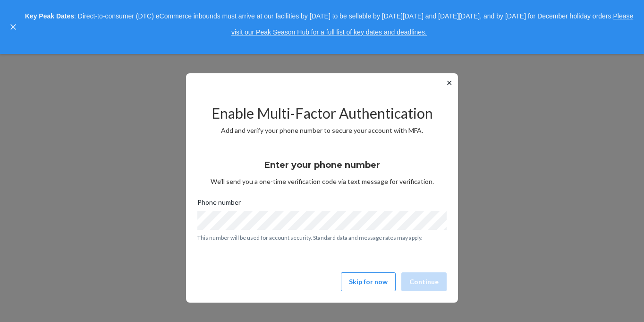 The width and height of the screenshot is (644, 322). What do you see at coordinates (432, 24) in the screenshot?
I see `a: Please visit our Peak Season Hub for a full list of key dates and deadlines.` at bounding box center [432, 24].